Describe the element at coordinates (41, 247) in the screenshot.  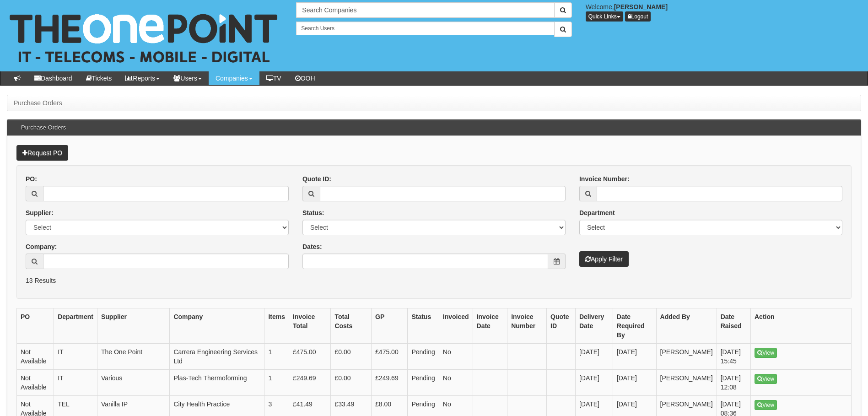
I see `label: Company:` at that location.